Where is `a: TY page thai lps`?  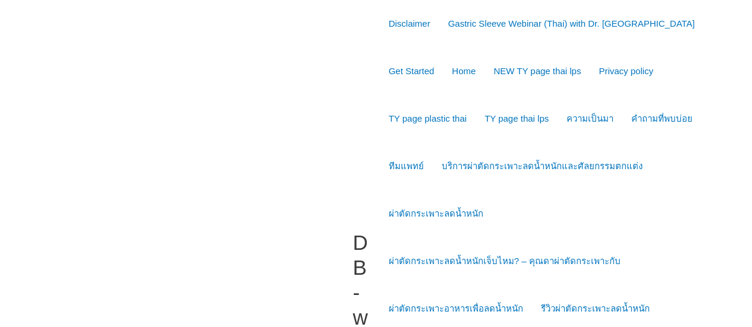 a: TY page thai lps is located at coordinates (516, 119).